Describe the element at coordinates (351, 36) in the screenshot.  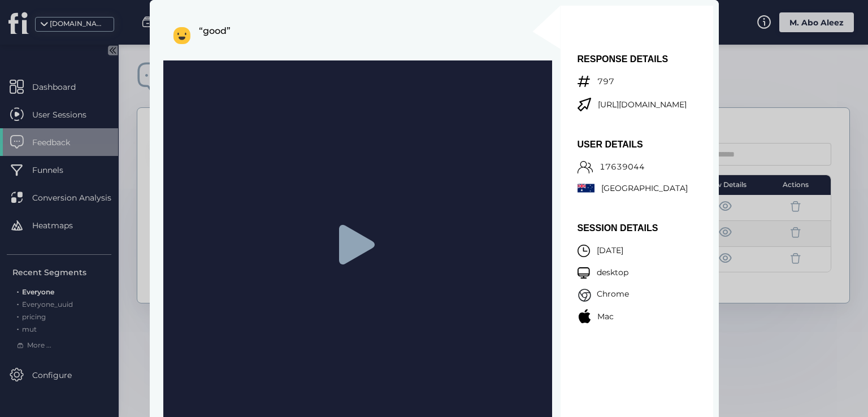
I see `p: “good”` at that location.